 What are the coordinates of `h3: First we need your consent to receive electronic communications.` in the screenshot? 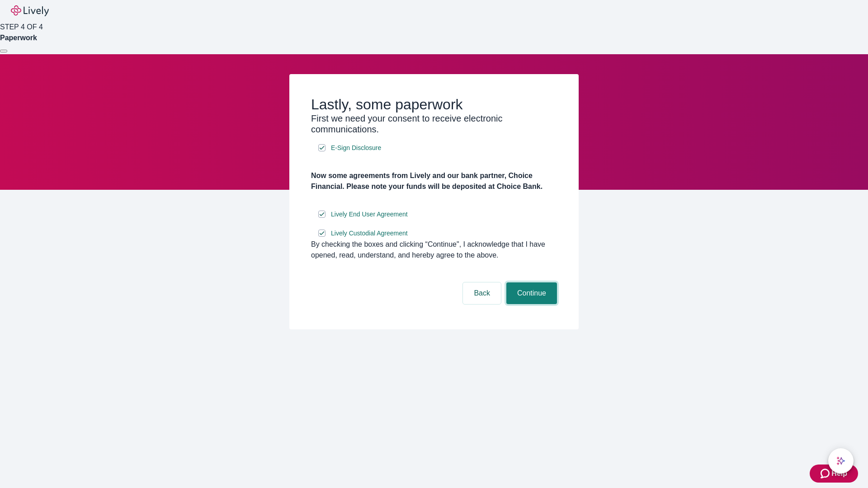 It's located at (434, 124).